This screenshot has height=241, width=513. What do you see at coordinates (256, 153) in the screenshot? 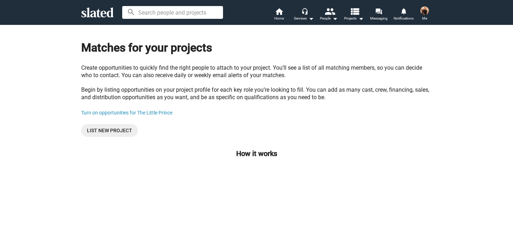
I see `h2: How it works` at bounding box center [256, 153].